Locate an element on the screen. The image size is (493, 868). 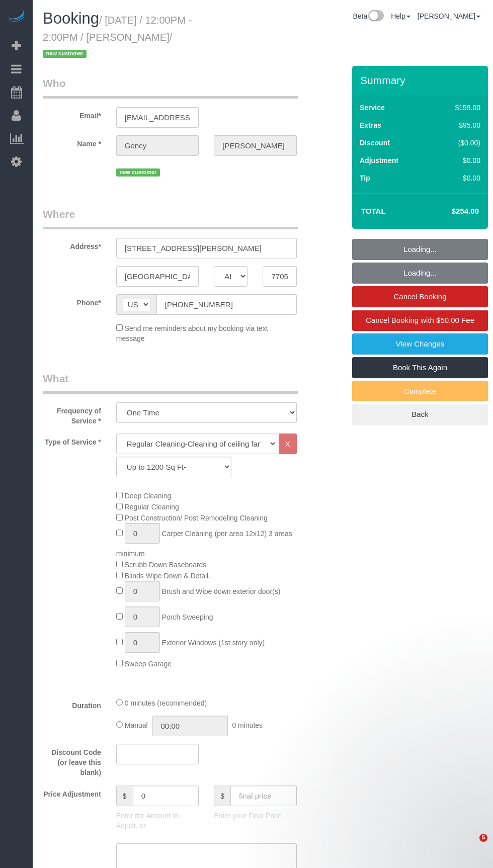
label: Frequency of Service * is located at coordinates (72, 414).